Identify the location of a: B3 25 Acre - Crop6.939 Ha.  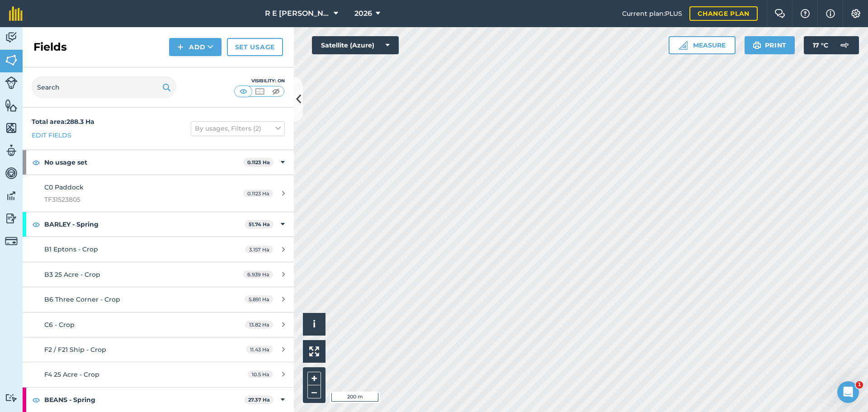
(159, 274).